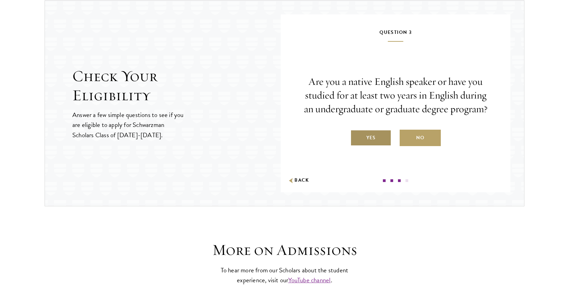 This screenshot has width=569, height=285. I want to click on p: Answer a few simple questions to see if you are eligible to apply for Schwarzman Scholars Class o..., so click(128, 125).